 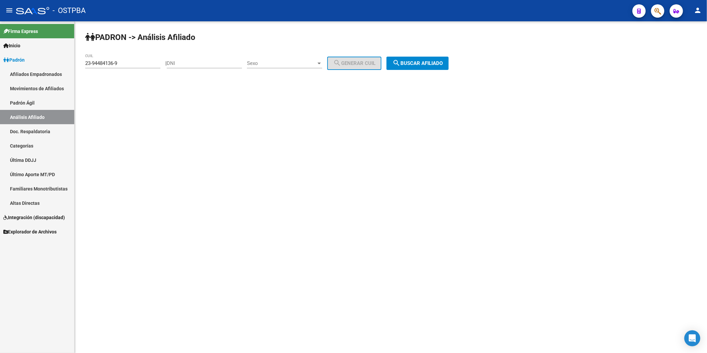 I want to click on span: Generar CUIL, so click(x=354, y=63).